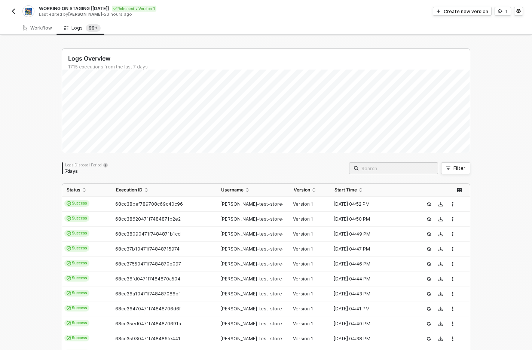 The image size is (532, 350). I want to click on img: integration-icon, so click(28, 11).